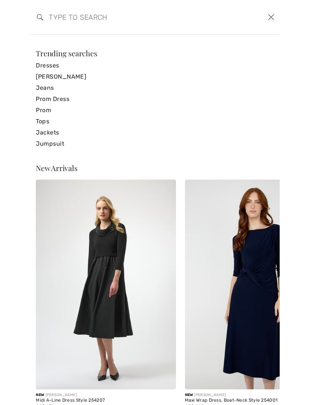  What do you see at coordinates (105, 284) in the screenshot?
I see `img: Midi A-Line Dress Style 254207. Winter White` at bounding box center [105, 284].